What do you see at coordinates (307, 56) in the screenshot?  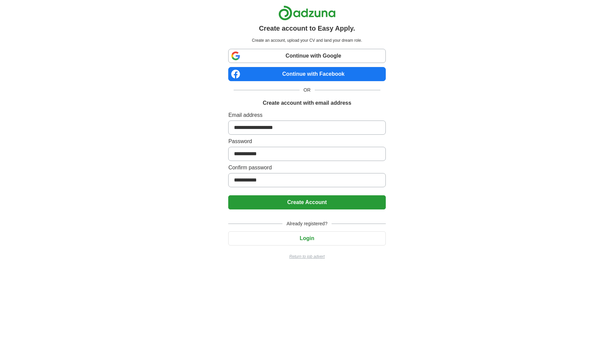 I see `a: Continue with Google` at bounding box center [307, 56].